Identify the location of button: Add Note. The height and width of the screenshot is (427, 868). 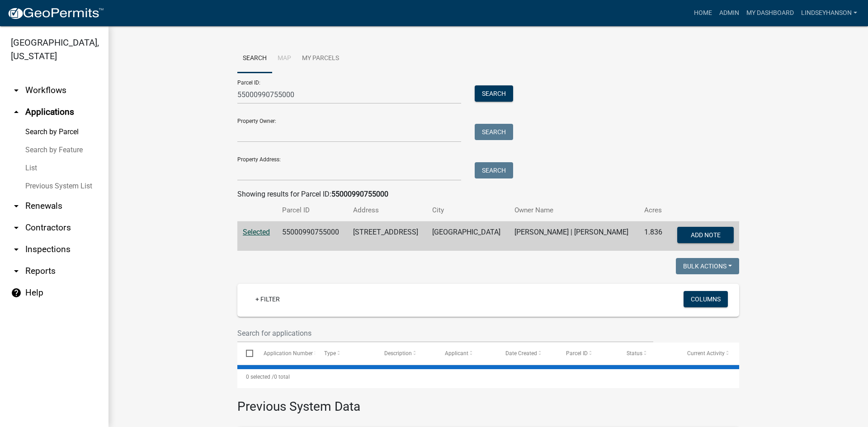
(705, 235).